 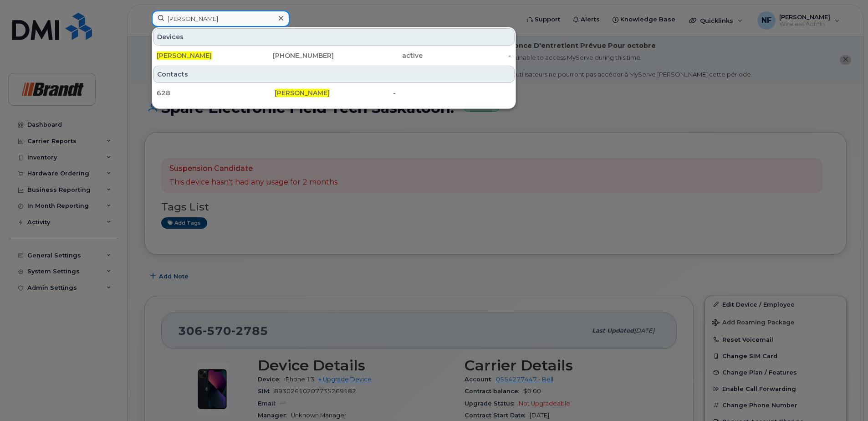 I want to click on div: Devices, so click(x=334, y=37).